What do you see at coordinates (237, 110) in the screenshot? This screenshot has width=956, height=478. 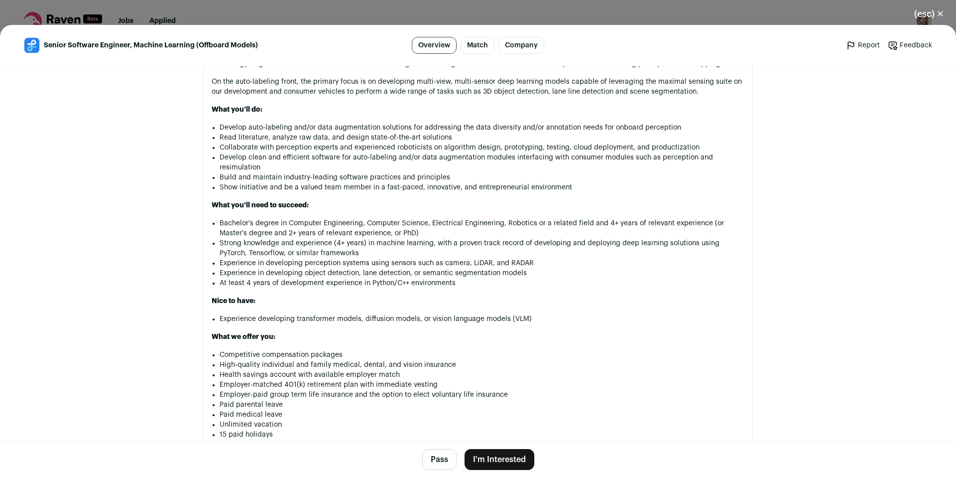 I see `strong: What you’ll do:` at bounding box center [237, 110].